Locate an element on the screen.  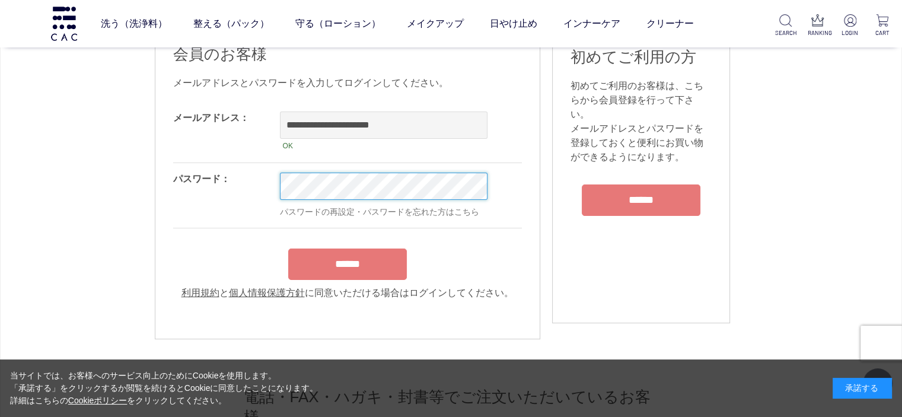
a: LOGIN is located at coordinates (850, 26).